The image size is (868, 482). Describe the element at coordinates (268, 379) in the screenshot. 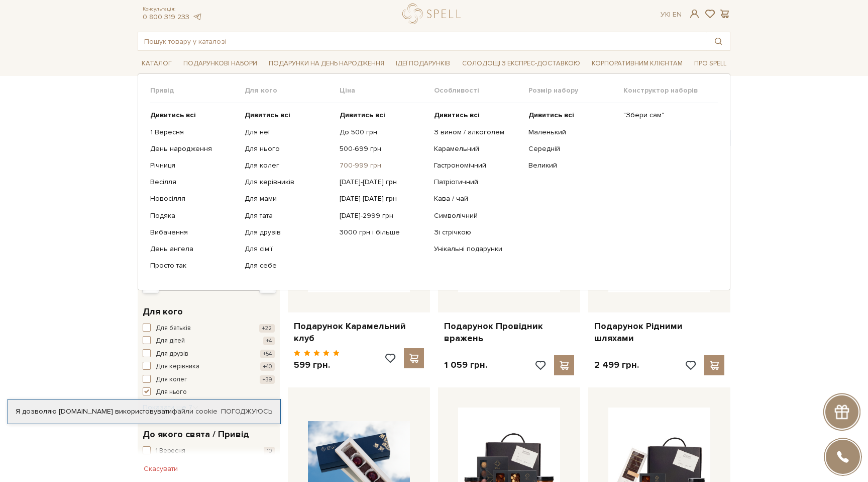

I see `span: +39` at that location.